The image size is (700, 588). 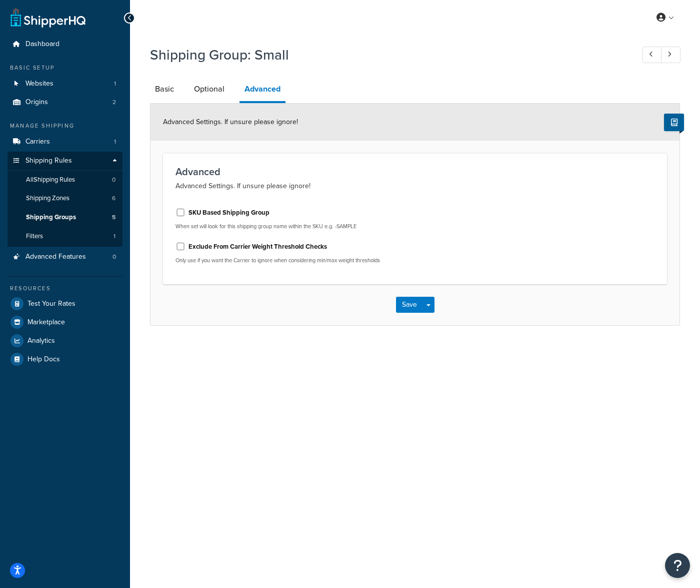 What do you see at coordinates (65, 102) in the screenshot?
I see `li: Origins` at bounding box center [65, 102].